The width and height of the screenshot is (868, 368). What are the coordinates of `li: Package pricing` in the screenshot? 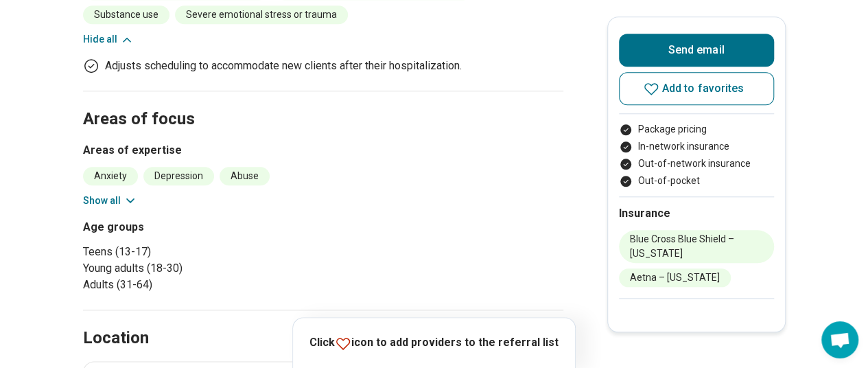 It's located at (696, 129).